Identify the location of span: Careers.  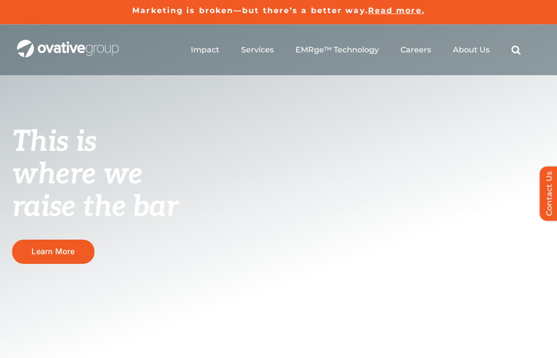
(416, 50).